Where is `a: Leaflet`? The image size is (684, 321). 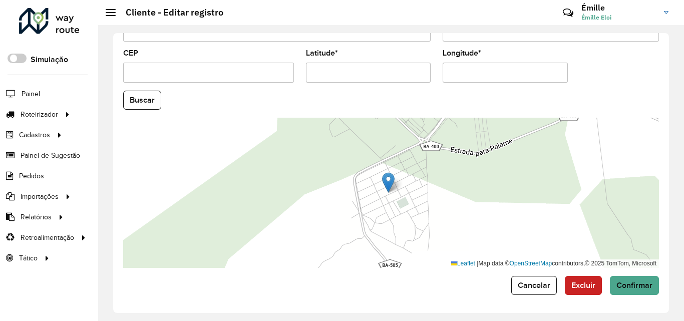
a: Leaflet is located at coordinates (463, 264).